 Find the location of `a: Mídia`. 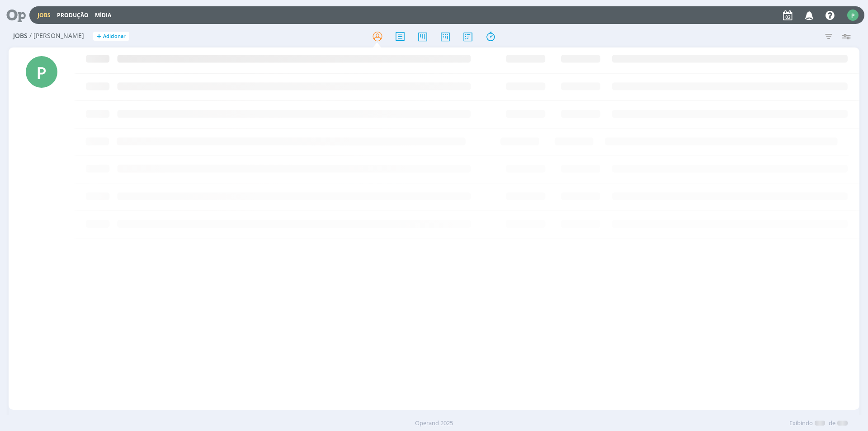

a: Mídia is located at coordinates (103, 15).